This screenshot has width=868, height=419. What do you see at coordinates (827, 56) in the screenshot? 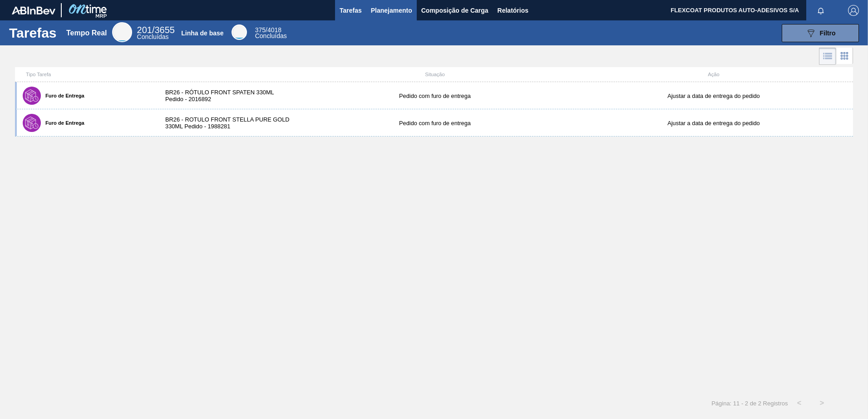
I see `div: Visão em Lista` at bounding box center [827, 56].